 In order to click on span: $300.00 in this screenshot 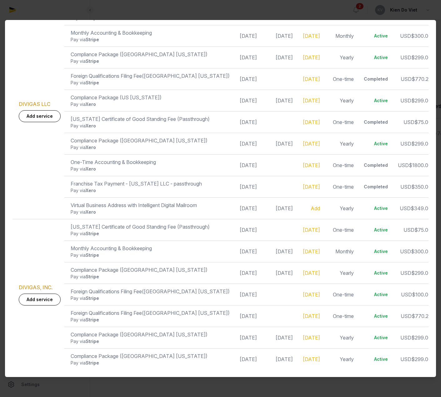, I will do `click(421, 36)`.